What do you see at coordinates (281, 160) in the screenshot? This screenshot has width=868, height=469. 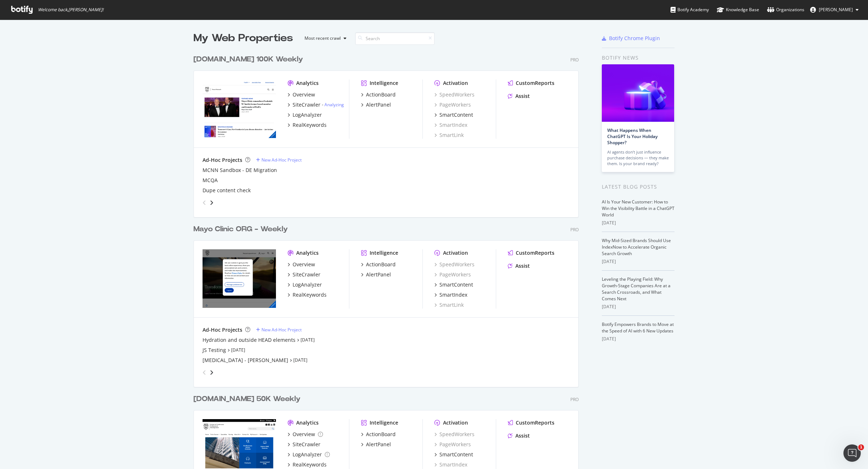 I see `div: New Ad-Hoc Project` at bounding box center [281, 160].